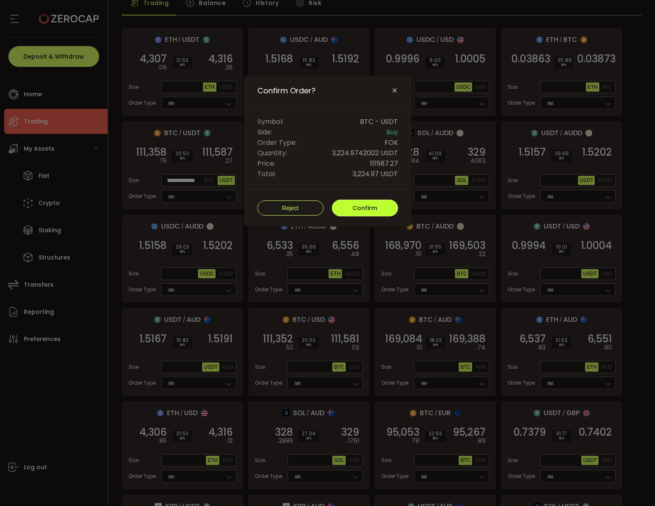  I want to click on span: Side:, so click(265, 132).